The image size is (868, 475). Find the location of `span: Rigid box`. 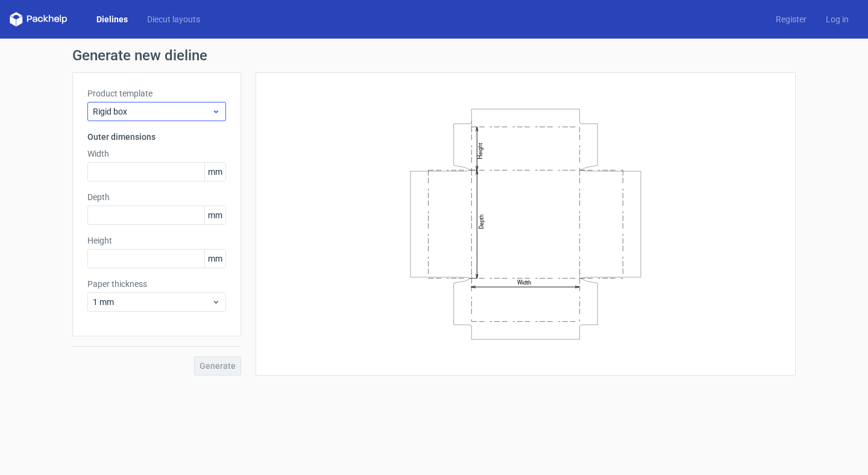

span: Rigid box is located at coordinates (152, 112).